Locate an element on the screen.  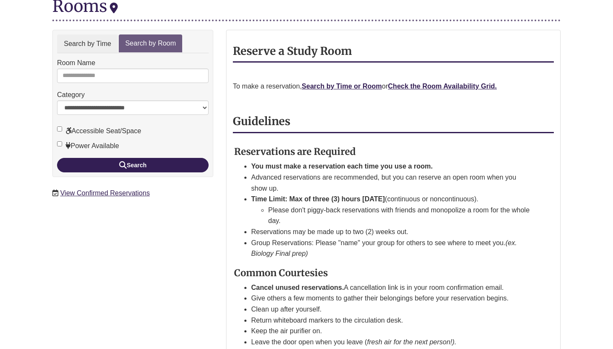
li: A cancellation link is in your room confirmation email. is located at coordinates (392, 288).